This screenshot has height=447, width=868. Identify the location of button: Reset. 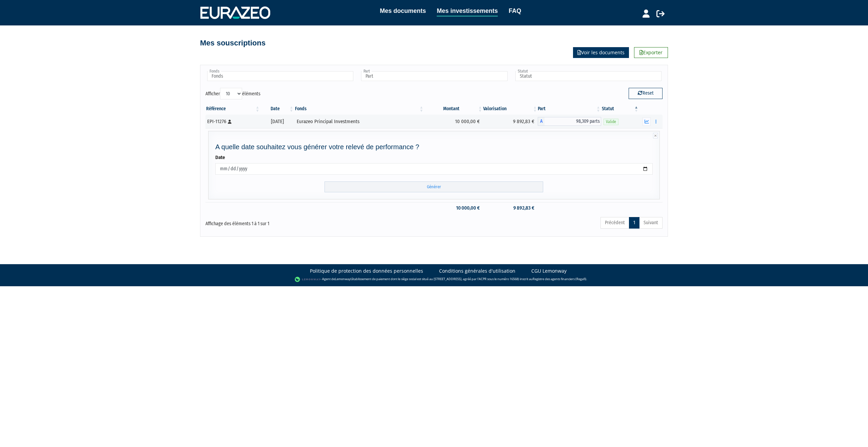
(646, 93).